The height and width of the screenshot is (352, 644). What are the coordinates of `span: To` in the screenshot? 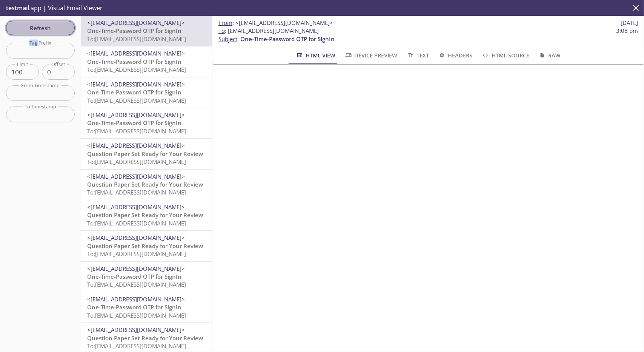 It's located at (221, 30).